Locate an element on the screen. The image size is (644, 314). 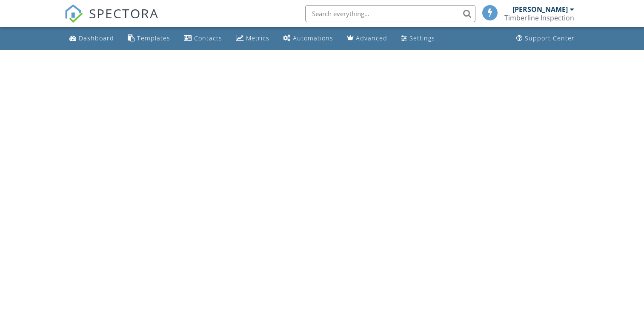
a: Dashboard is located at coordinates (91, 38).